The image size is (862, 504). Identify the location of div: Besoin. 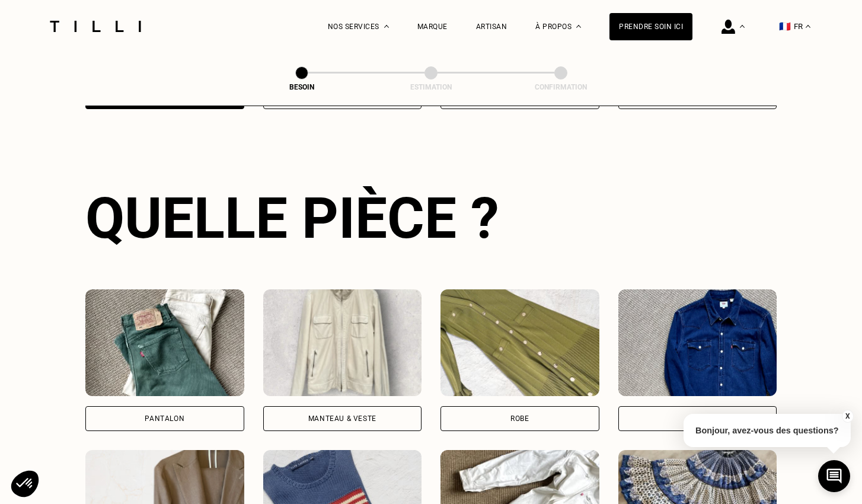
(302, 87).